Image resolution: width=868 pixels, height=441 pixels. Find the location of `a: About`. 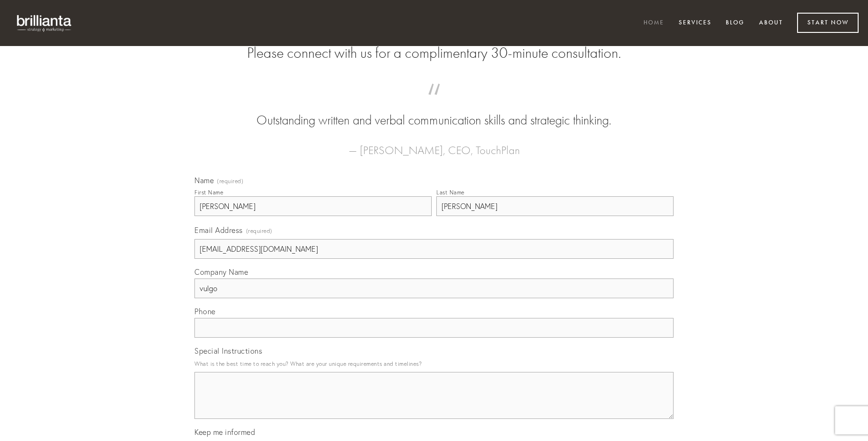

a: About is located at coordinates (771, 23).